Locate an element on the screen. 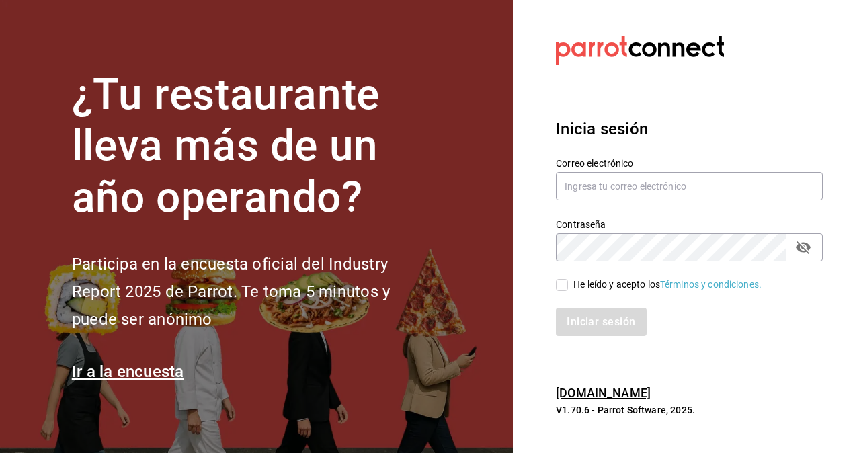  a: Ir a la encuesta is located at coordinates (128, 372).